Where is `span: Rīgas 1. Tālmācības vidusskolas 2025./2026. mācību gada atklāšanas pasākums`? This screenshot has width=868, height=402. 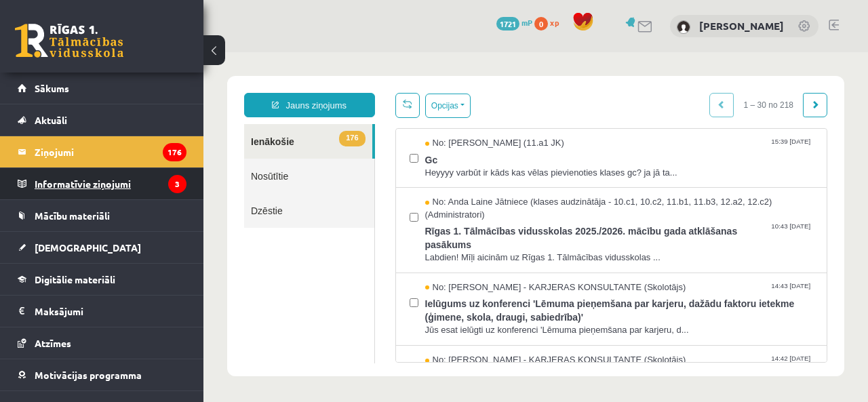 span: Rīgas 1. Tālmācības vidusskolas 2025./2026. mācību gada atklāšanas pasākums is located at coordinates (415, 183).